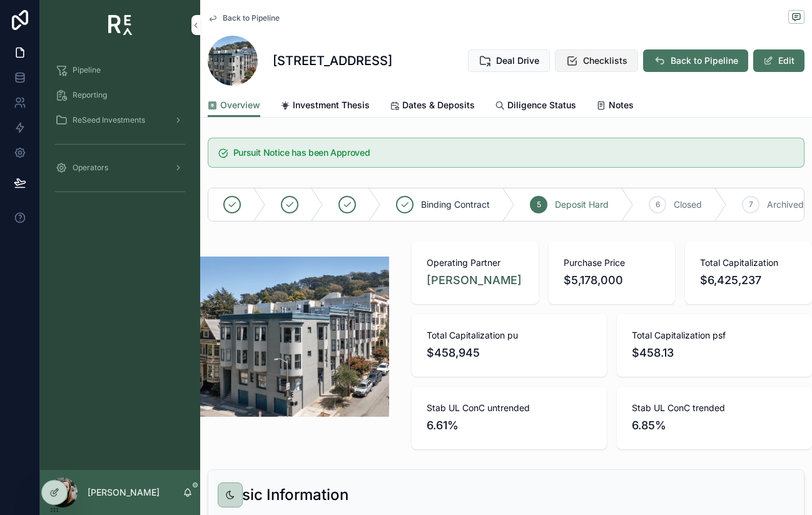 This screenshot has height=515, width=812. What do you see at coordinates (518, 60) in the screenshot?
I see `span: Deal Drive` at bounding box center [518, 60].